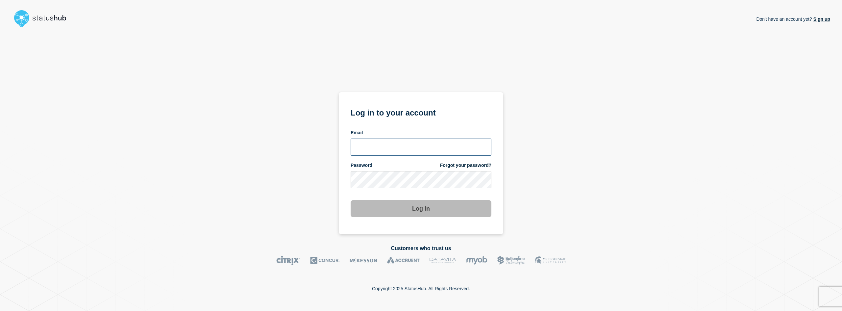  What do you see at coordinates (421, 208) in the screenshot?
I see `button: Log in` at bounding box center [421, 208].